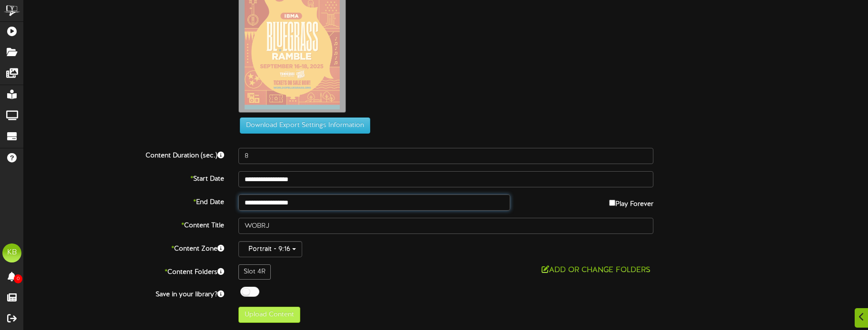 This screenshot has width=868, height=330. What do you see at coordinates (124, 247) in the screenshot?
I see `label: Content Zone` at bounding box center [124, 247].